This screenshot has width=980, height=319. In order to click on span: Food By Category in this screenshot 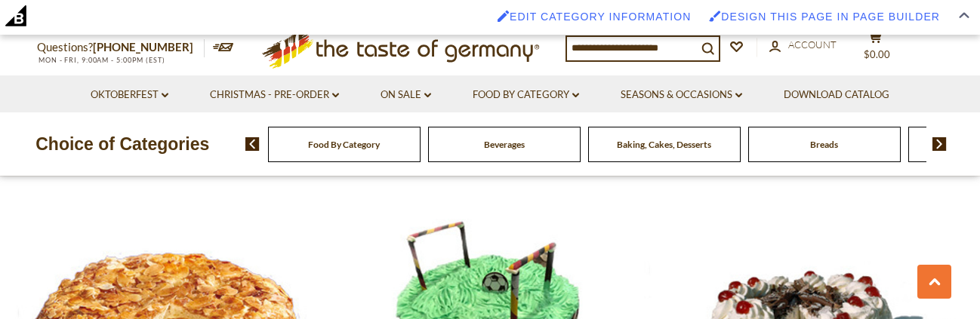, I will do `click(343, 144)`.